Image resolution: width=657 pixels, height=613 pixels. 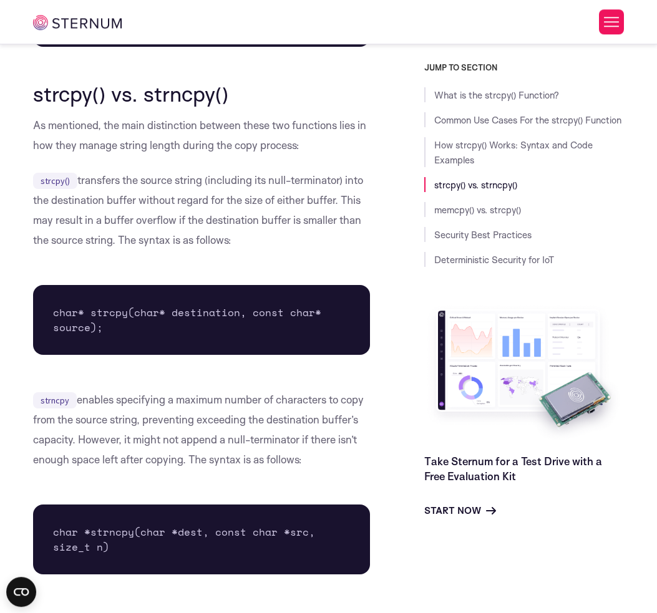 I want to click on p: As mentioned, the main distinction between these two functions lies in how they manage string len..., so click(x=202, y=135).